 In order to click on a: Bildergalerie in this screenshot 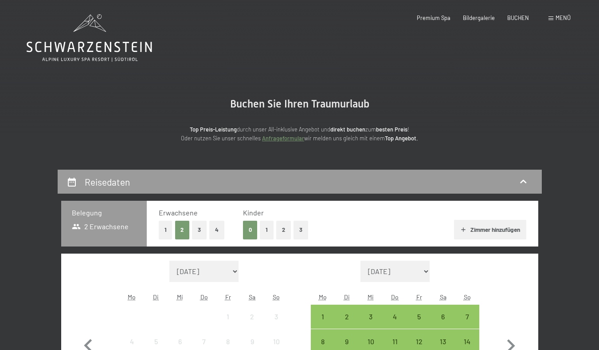, I will do `click(479, 18)`.